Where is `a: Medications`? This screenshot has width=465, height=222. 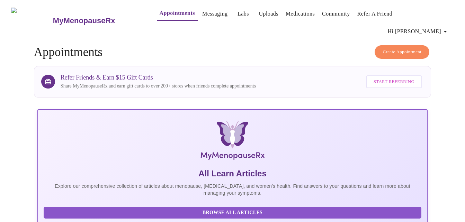
a: Medications is located at coordinates (300, 14).